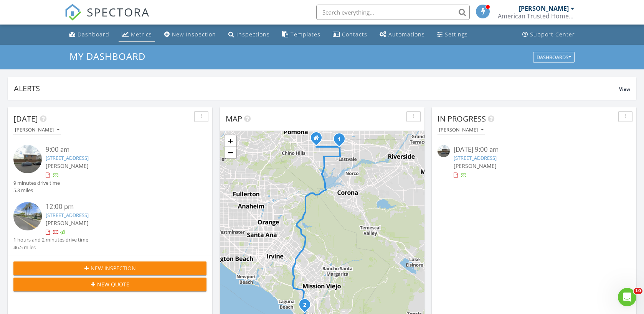 This screenshot has height=314, width=644. What do you see at coordinates (37, 183) in the screenshot?
I see `div: 9 minutes drive time` at bounding box center [37, 183].